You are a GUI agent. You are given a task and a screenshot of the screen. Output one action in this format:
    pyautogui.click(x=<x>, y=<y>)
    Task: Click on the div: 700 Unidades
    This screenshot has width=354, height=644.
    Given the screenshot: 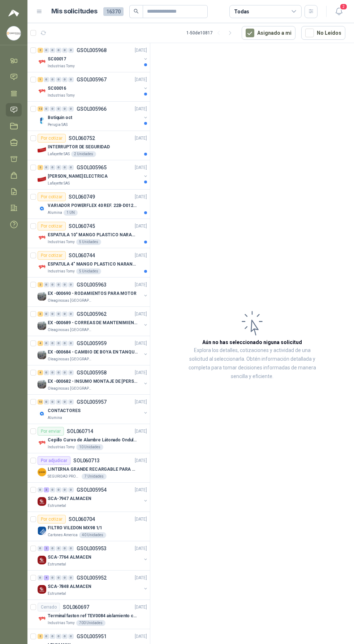 What is the action you would take?
    pyautogui.click(x=91, y=623)
    